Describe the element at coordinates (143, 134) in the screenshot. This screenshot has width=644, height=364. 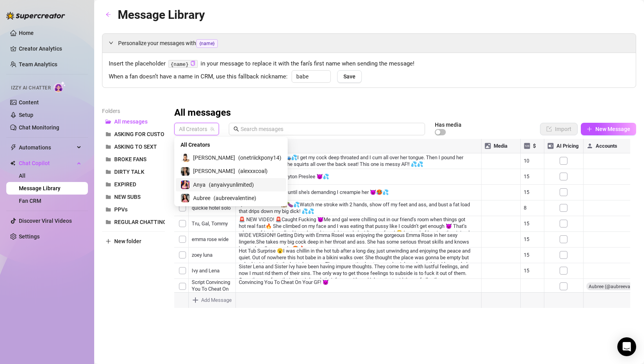
I see `span: ASKING FOR CUSTOMS` at that location.